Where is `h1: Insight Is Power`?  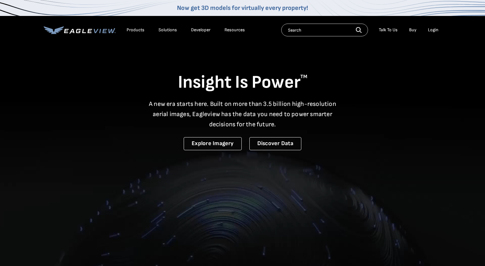
h1: Insight Is Power is located at coordinates (243, 83).